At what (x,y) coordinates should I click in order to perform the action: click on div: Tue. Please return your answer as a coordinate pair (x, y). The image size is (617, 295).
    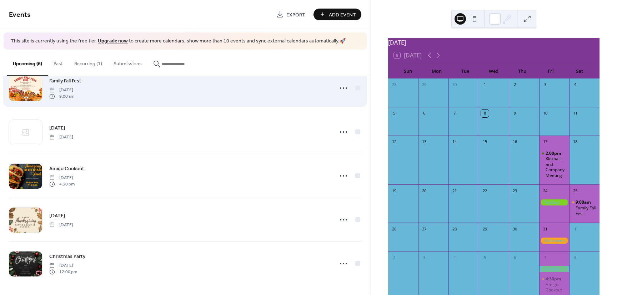
    Looking at the image, I should click on (465, 71).